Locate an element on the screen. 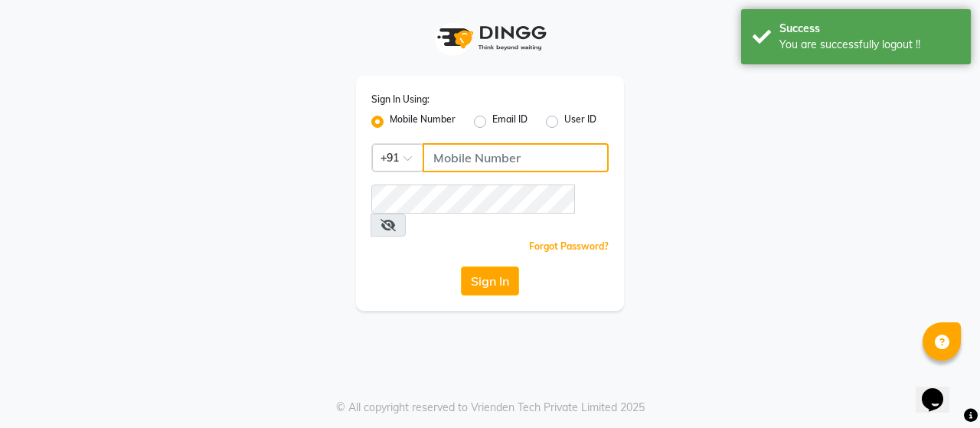  label: Sign In Using: is located at coordinates (400, 99).